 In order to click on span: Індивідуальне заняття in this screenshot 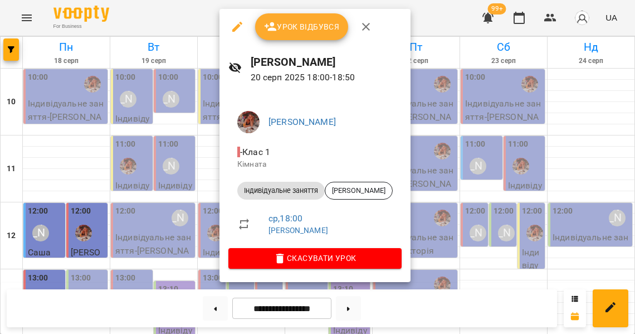, I will do `click(281, 191)`.